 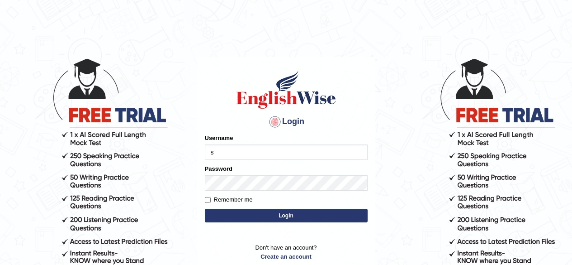 What do you see at coordinates (218, 168) in the screenshot?
I see `label: Password` at bounding box center [218, 168].